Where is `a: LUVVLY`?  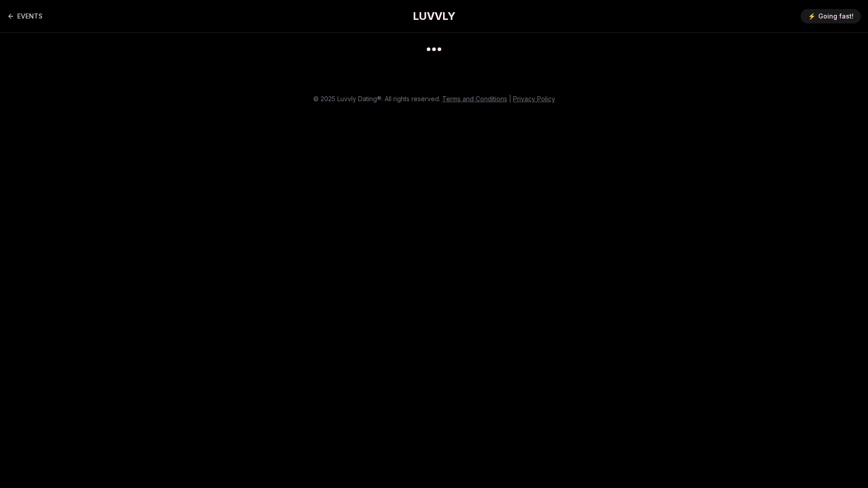
a: LUVVLY is located at coordinates (434, 17).